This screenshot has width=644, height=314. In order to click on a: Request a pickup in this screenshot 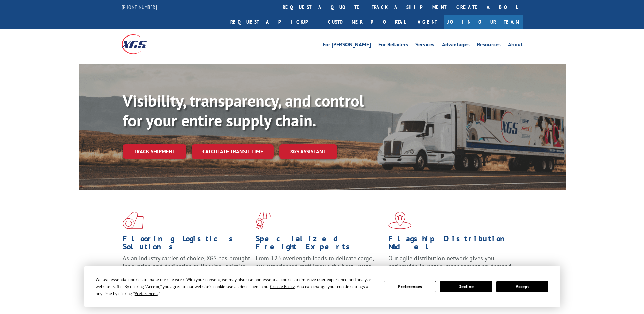, I will do `click(274, 22)`.